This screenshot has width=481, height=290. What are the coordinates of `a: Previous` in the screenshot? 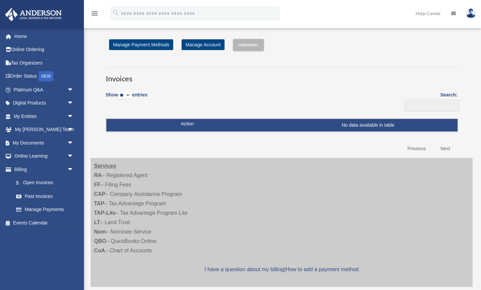 It's located at (416, 148).